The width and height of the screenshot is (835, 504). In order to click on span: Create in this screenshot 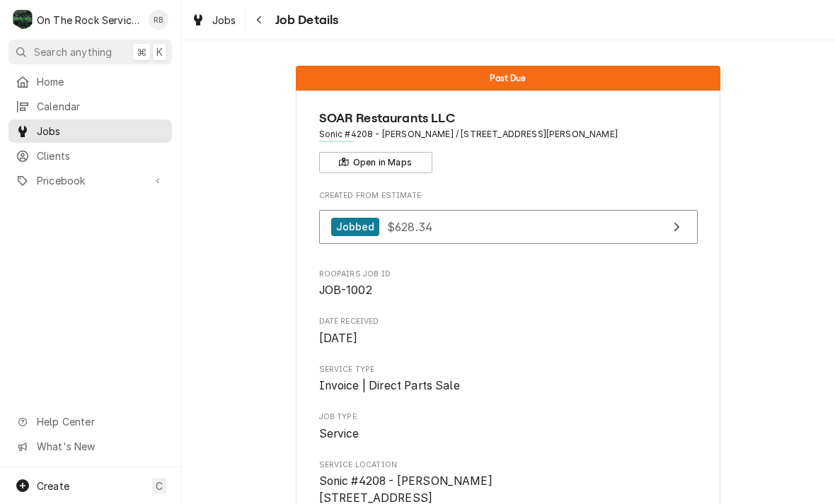, I will do `click(53, 486)`.